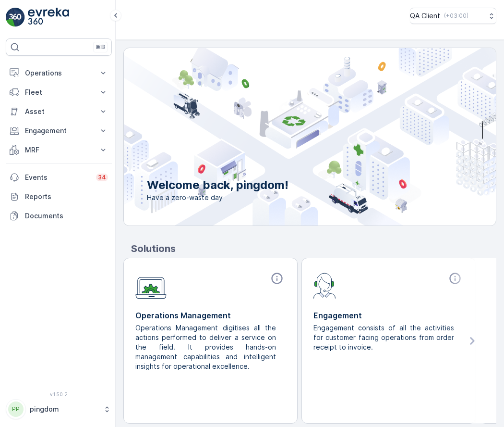 The width and height of the screenshot is (504, 427). I want to click on img: logo, so click(15, 17).